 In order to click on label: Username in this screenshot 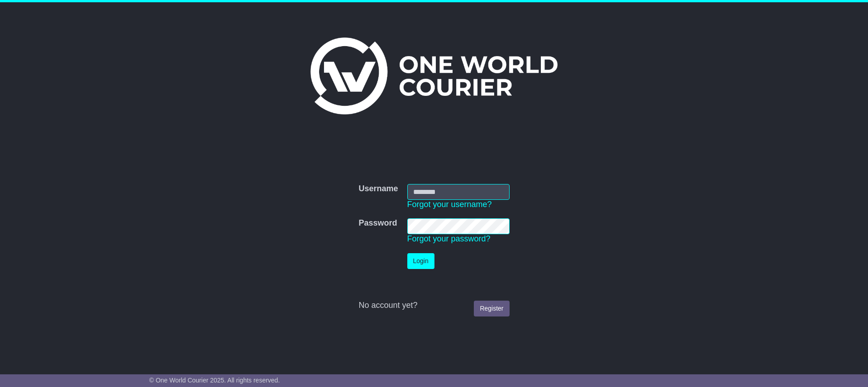, I will do `click(378, 189)`.